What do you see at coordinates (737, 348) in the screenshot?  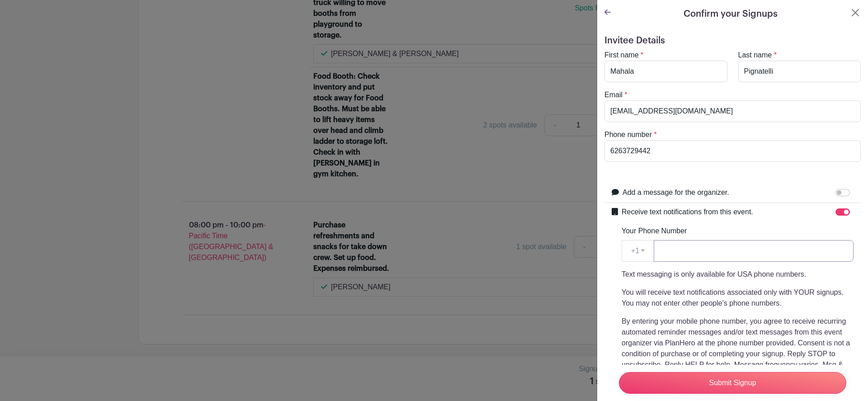 I see `p: By entering your mobile phone number, you agree to receive recurring automated reminder messages ...` at bounding box center [737, 348].